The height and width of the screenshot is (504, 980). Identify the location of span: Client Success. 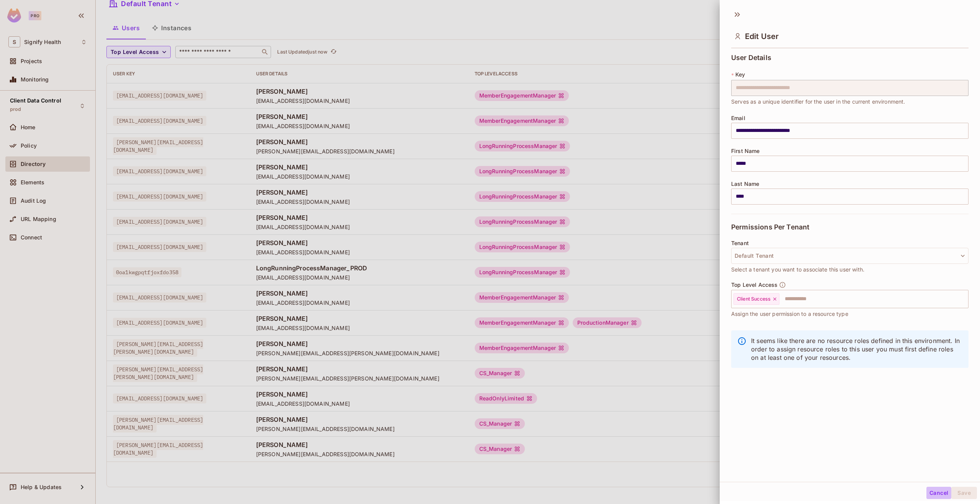
(754, 299).